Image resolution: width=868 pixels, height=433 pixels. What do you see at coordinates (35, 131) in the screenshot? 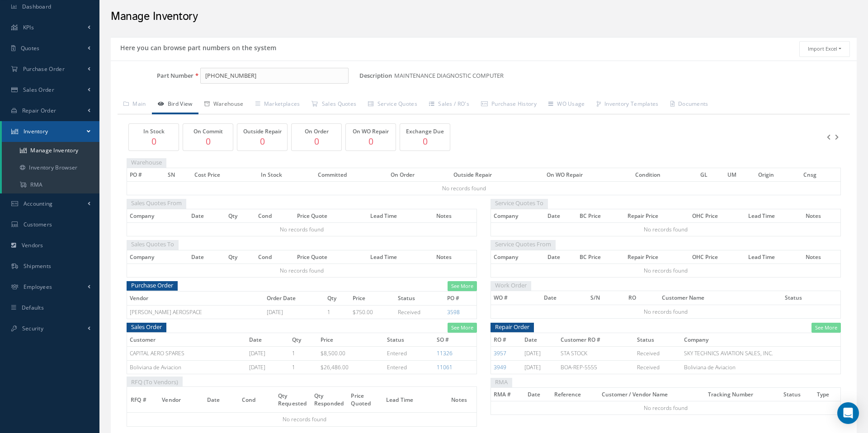
I see `span: Inventory` at bounding box center [35, 131].